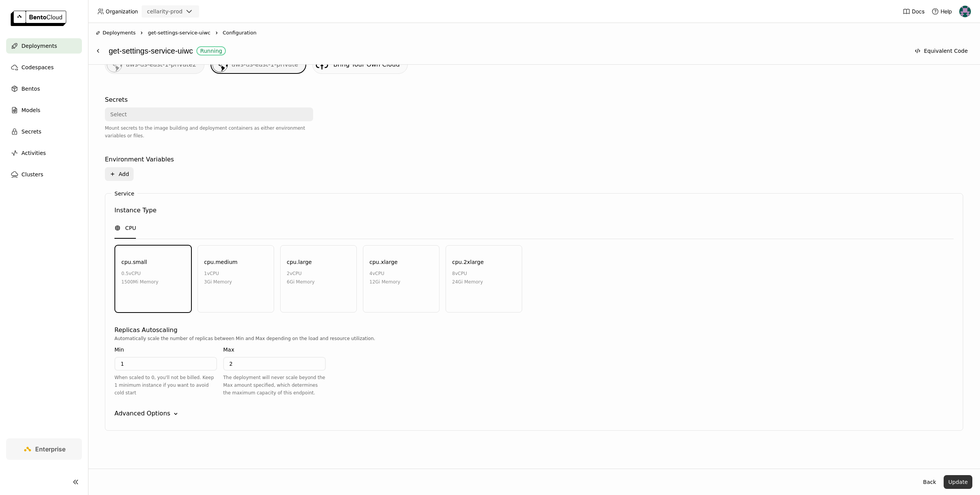 The width and height of the screenshot is (980, 495). I want to click on div: 6Gi Memory, so click(301, 282).